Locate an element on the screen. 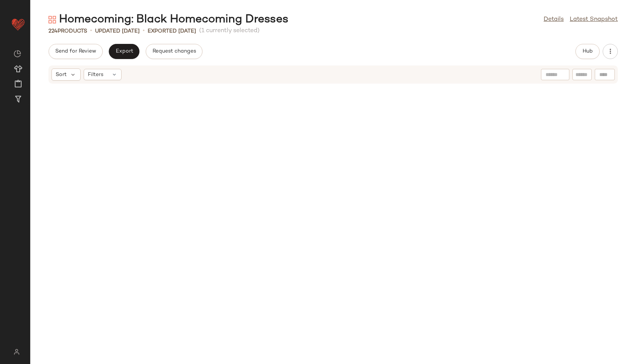 This screenshot has height=364, width=636. div: Products is located at coordinates (68, 31).